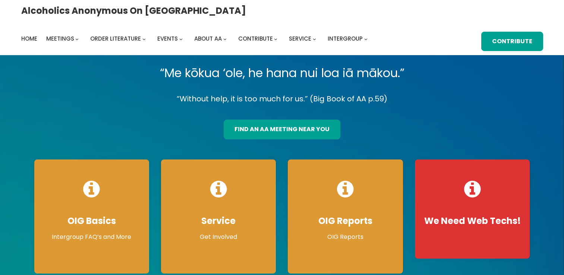 The width and height of the screenshot is (564, 275). I want to click on button: Events submenu, so click(181, 39).